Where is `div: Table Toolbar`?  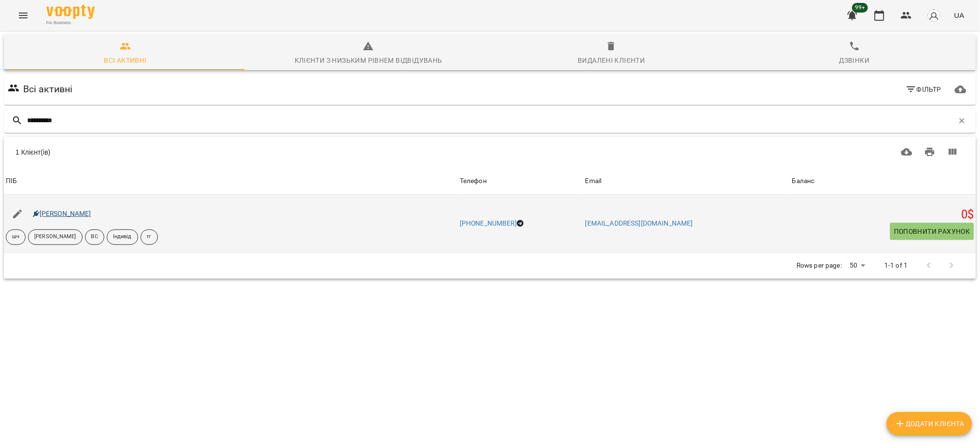 div: Table Toolbar is located at coordinates (490, 153).